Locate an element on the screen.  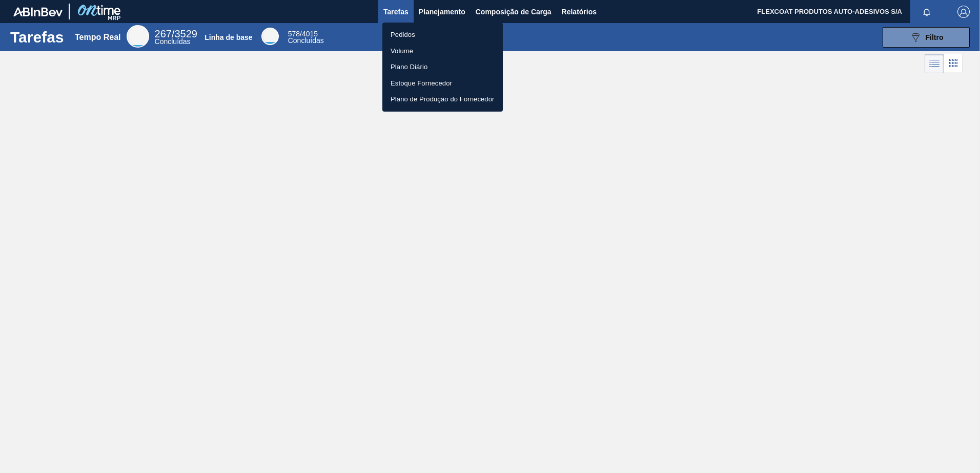
a: Plano Diário is located at coordinates (442, 67).